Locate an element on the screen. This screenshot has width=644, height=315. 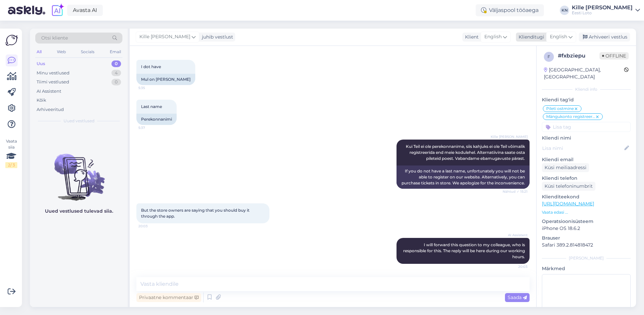
p: Brauser is located at coordinates (586, 238).